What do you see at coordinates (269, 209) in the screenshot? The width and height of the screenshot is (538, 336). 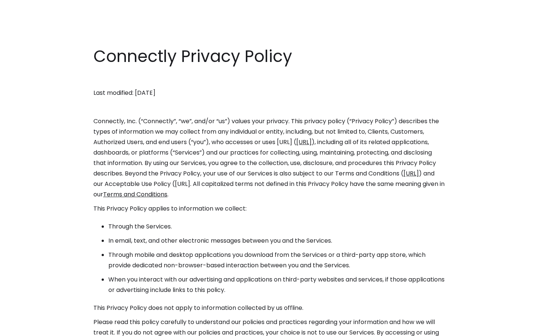 I see `p: This Privacy Policy applies to information we collect:` at bounding box center [269, 209].